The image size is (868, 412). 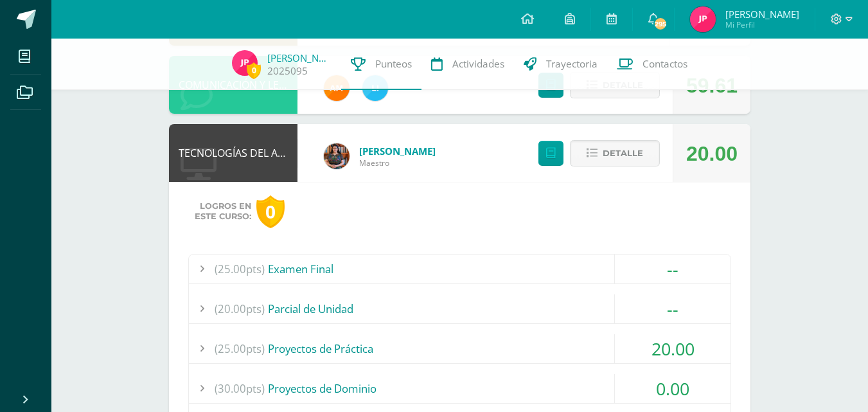 I want to click on span: (30.00pts), so click(x=240, y=388).